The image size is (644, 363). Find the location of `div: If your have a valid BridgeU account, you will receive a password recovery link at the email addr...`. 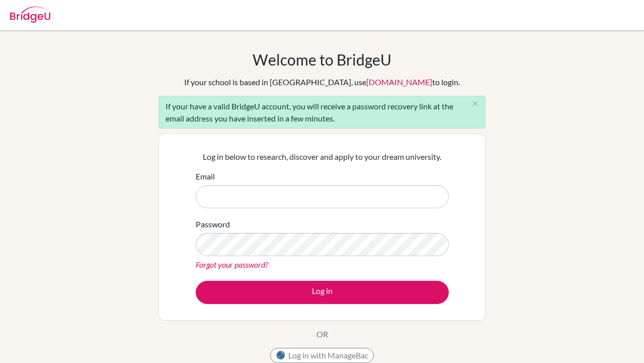

div: If your have a valid BridgeU account, you will receive a password recovery link at the email addr... is located at coordinates (322, 112).